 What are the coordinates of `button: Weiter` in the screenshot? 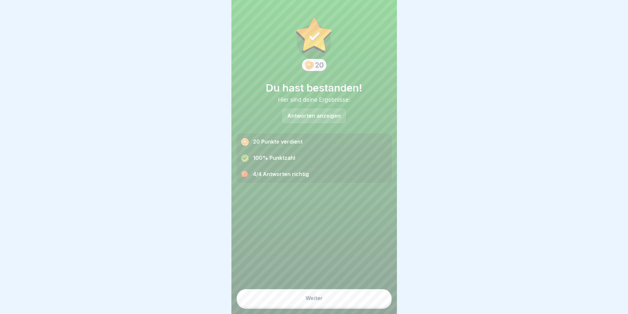 It's located at (314, 298).